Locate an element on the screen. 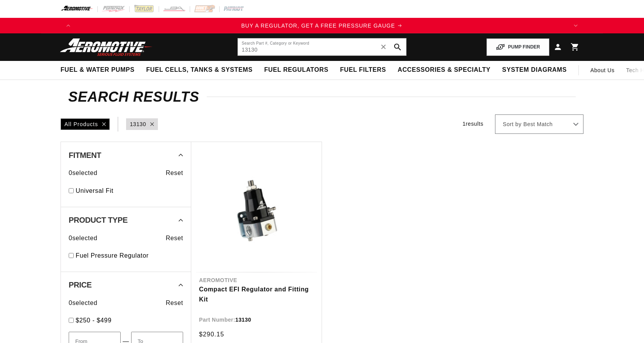 This screenshot has height=343, width=644. span: BUY A REGULATOR, GET A FREE PRESSURE GAUGE is located at coordinates (318, 26).